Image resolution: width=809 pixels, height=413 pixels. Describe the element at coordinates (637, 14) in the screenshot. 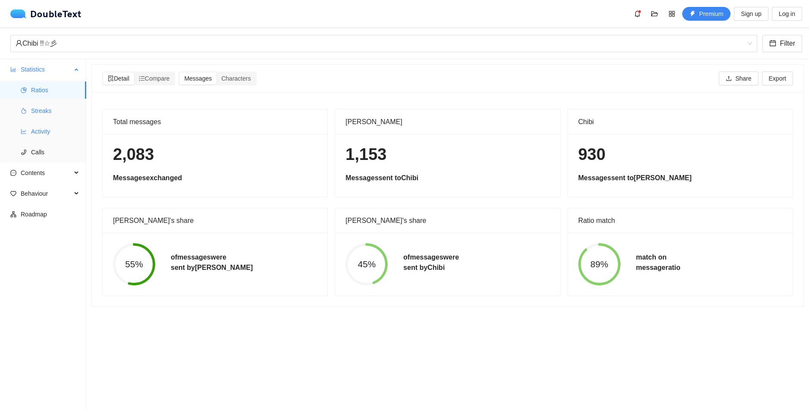

I see `button: bell` at that location.